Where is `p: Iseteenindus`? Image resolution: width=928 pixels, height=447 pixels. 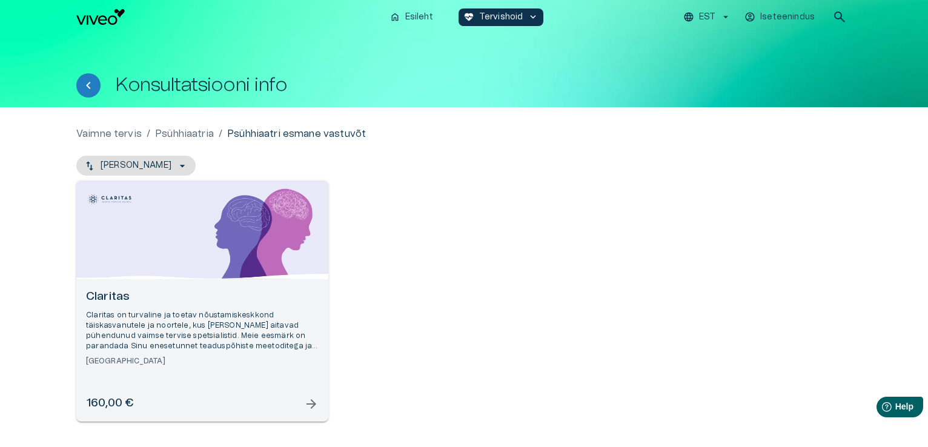 p: Iseteenindus is located at coordinates (787, 17).